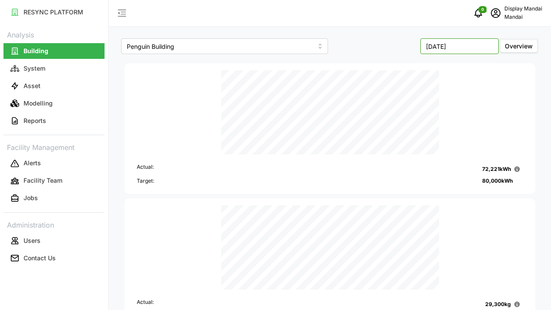 The width and height of the screenshot is (551, 310). I want to click on p: System, so click(34, 68).